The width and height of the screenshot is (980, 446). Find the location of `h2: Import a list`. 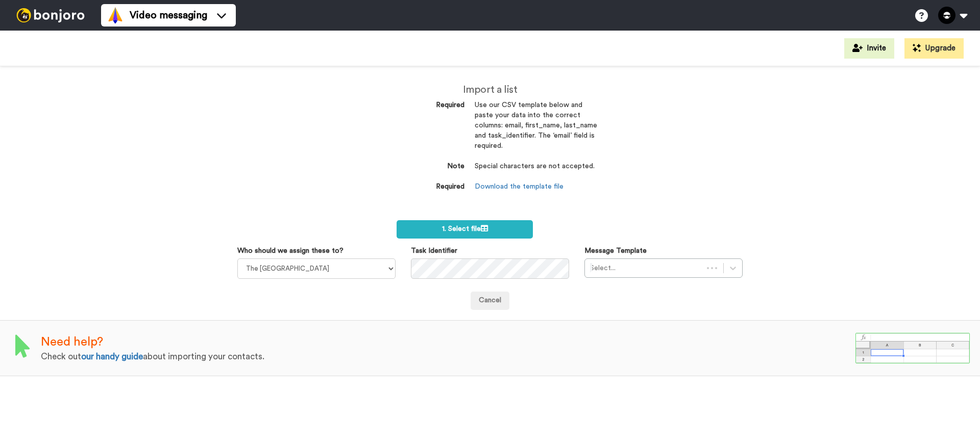

h2: Import a list is located at coordinates (490, 89).